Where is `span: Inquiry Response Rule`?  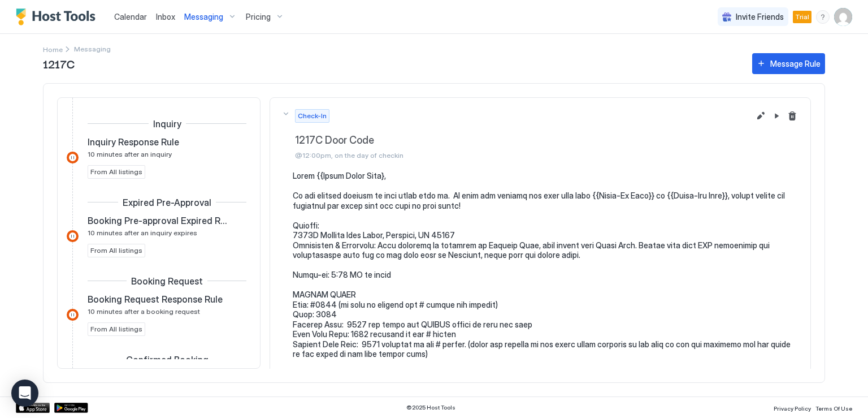 span: Inquiry Response Rule is located at coordinates (133, 142).